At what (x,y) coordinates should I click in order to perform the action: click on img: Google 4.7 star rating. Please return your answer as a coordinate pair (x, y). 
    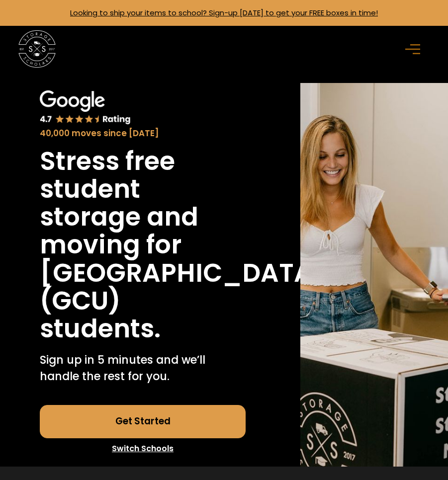
    Looking at the image, I should click on (85, 108).